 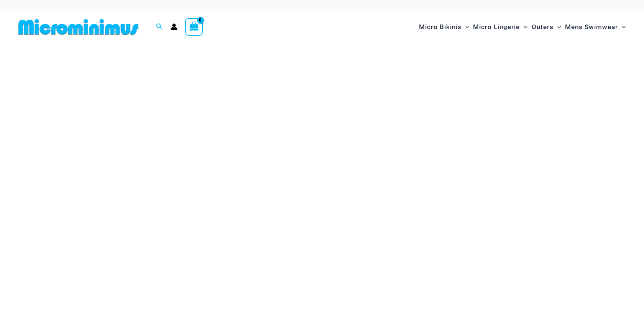 What do you see at coordinates (78, 27) in the screenshot?
I see `img: MM SHOP LOGO FLAT` at bounding box center [78, 27].